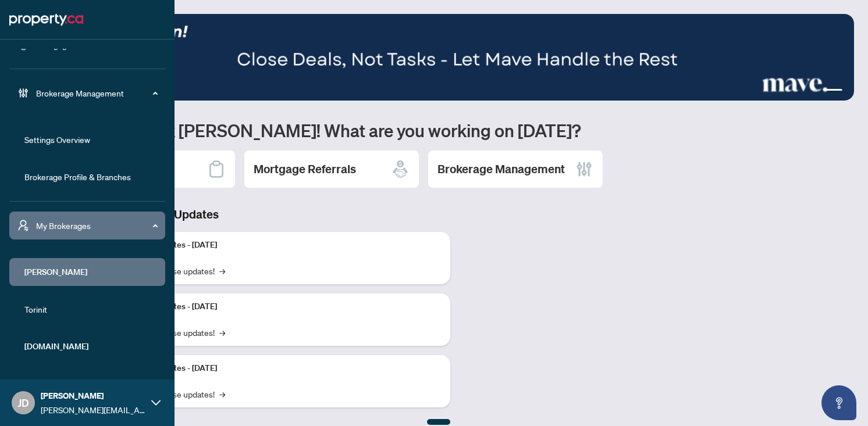 The width and height of the screenshot is (868, 426). Describe the element at coordinates (46, 19) in the screenshot. I see `img: logo` at that location.